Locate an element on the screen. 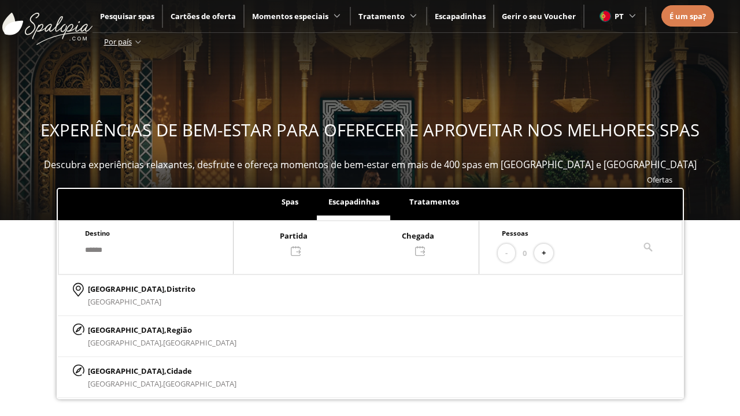 This screenshot has height=416, width=740. span: Cartões de oferta is located at coordinates (203, 16).